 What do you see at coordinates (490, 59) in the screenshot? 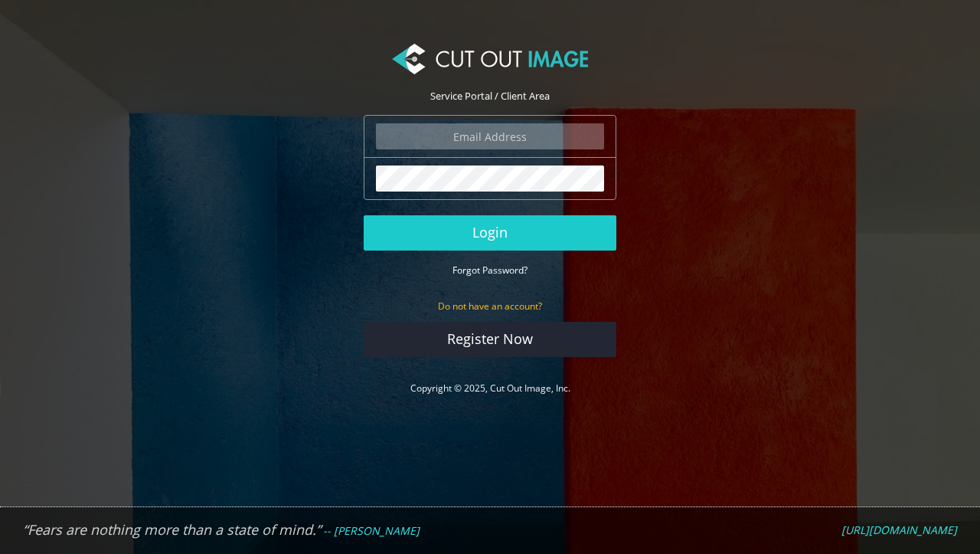
I see `img: Cut Out Image` at bounding box center [490, 59].